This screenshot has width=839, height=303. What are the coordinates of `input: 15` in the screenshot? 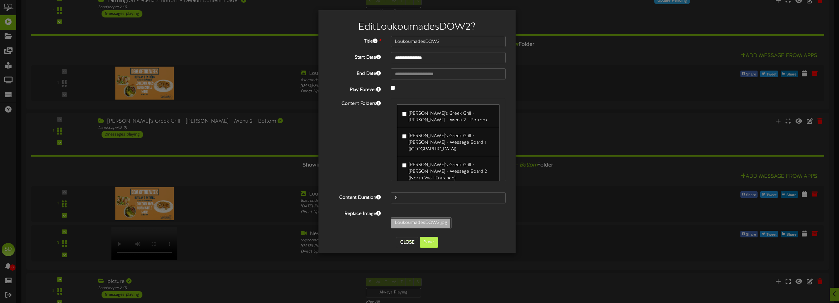 It's located at (448, 198).